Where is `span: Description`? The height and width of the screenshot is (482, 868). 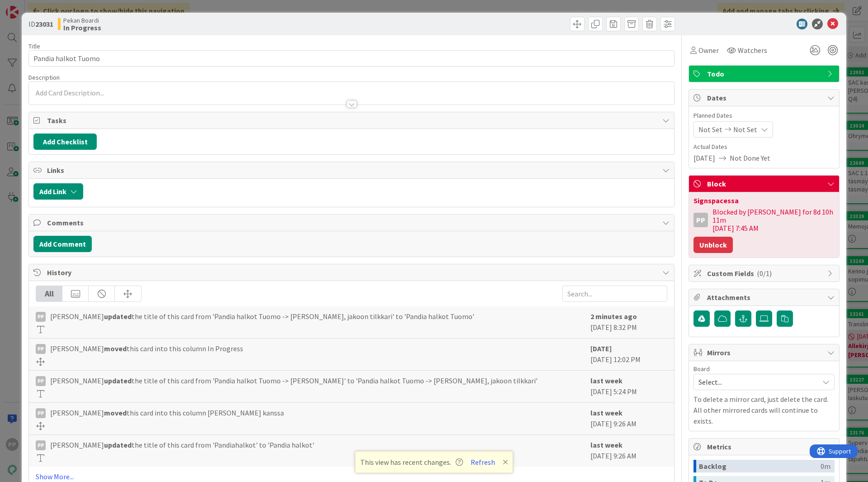
span: Description is located at coordinates (44, 78).